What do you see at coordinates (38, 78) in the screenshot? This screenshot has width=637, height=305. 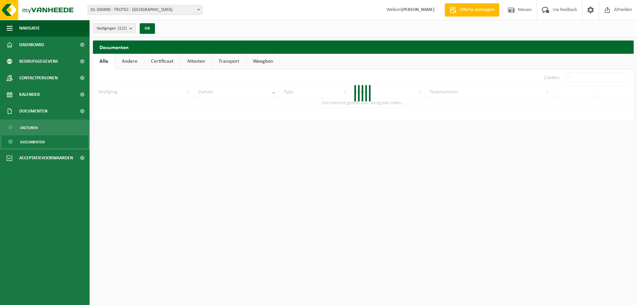 I see `span: Contactpersonen` at bounding box center [38, 78].